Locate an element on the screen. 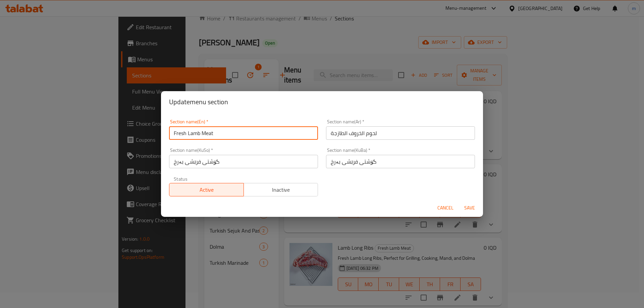 This screenshot has height=308, width=644. input: Please enter section name(KuSo) is located at coordinates (243, 161).